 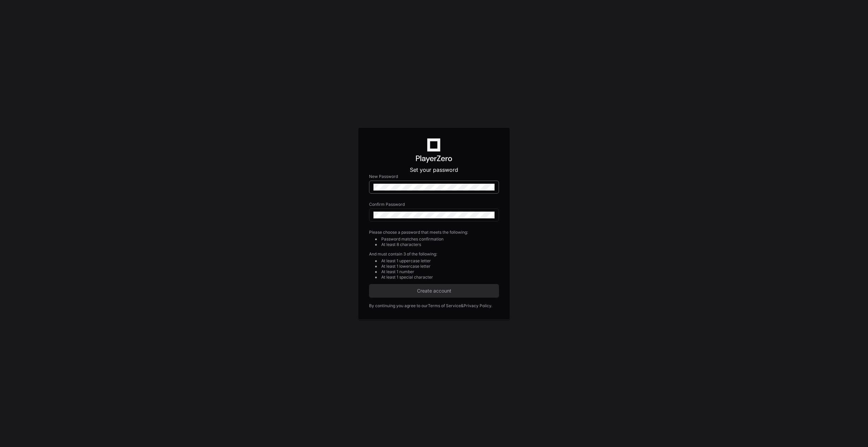 I want to click on div: Please choose a password that meets the following:, so click(x=434, y=232).